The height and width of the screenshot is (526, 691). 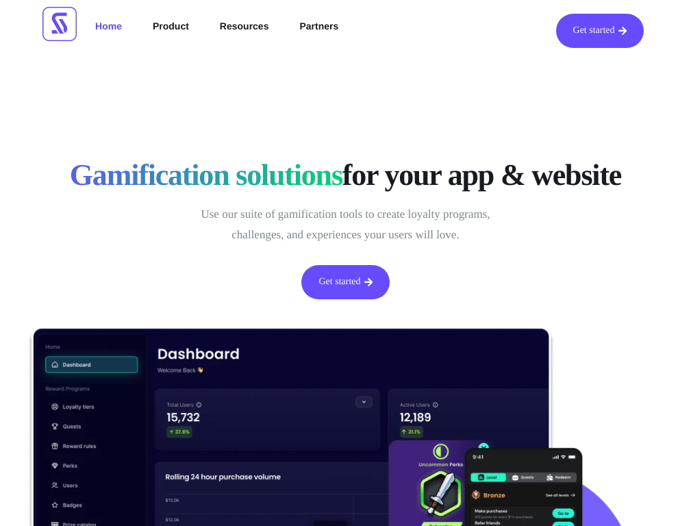 What do you see at coordinates (108, 26) in the screenshot?
I see `a: Home` at bounding box center [108, 26].